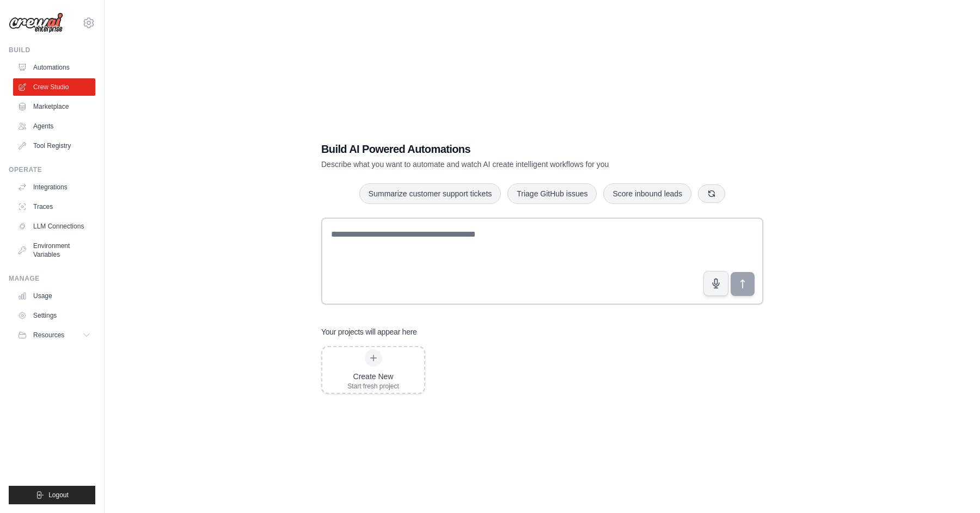 This screenshot has height=513, width=980. What do you see at coordinates (552, 193) in the screenshot?
I see `button: Triage GitHub issues` at bounding box center [552, 193].